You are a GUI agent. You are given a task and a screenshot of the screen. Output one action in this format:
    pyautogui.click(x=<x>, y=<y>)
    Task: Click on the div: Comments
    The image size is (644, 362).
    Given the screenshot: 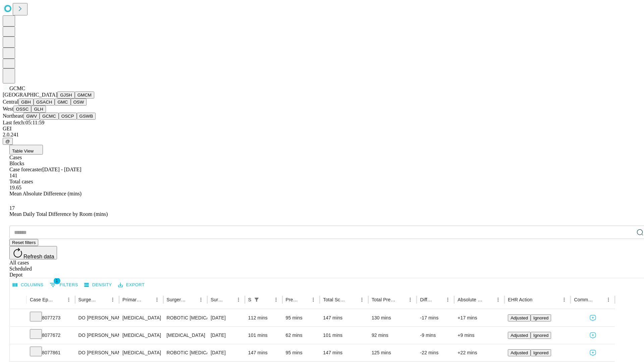 What is the action you would take?
    pyautogui.click(x=584, y=300)
    